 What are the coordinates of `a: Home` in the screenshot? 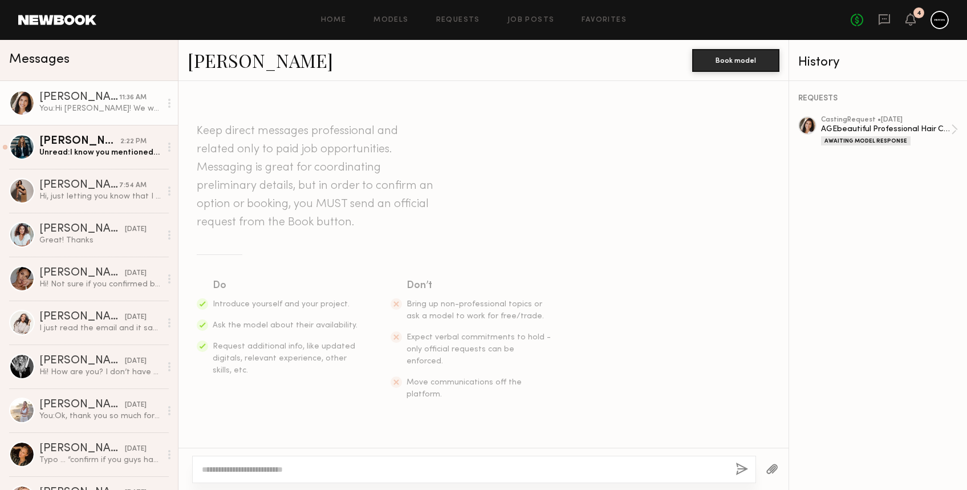 It's located at (334, 20).